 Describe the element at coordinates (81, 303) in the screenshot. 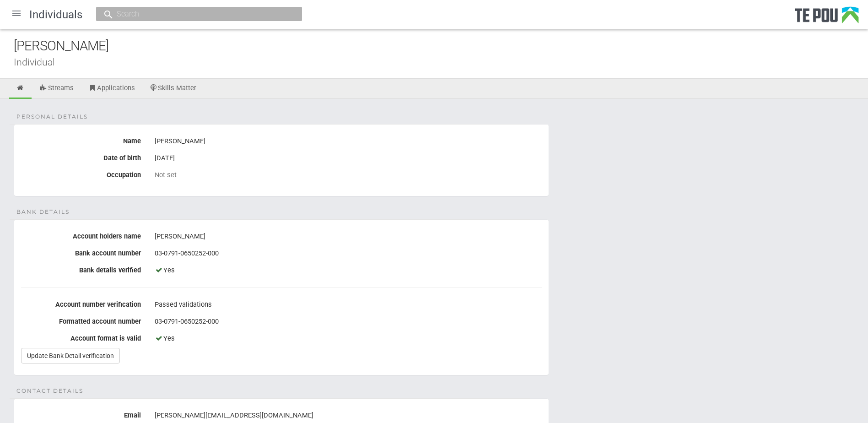

I see `label: Account number verification` at that location.